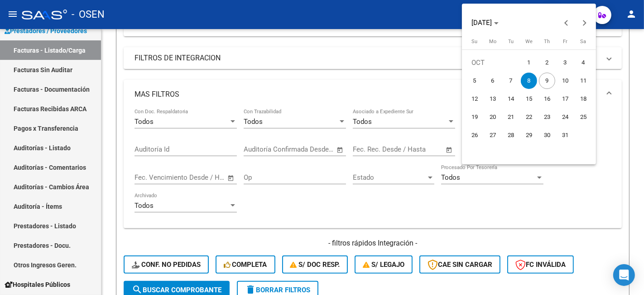 The width and height of the screenshot is (644, 295). What do you see at coordinates (547, 135) in the screenshot?
I see `button: October 30, 2025` at bounding box center [547, 135].